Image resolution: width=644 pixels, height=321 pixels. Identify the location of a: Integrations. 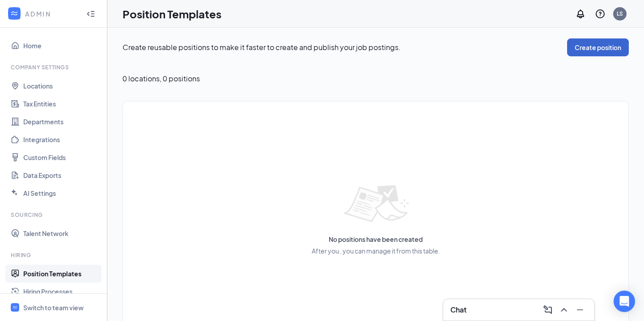
(61, 139).